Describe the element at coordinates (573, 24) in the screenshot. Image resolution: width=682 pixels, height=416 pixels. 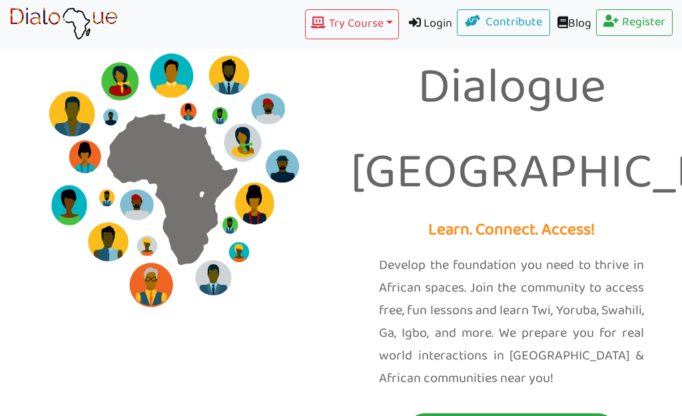
I see `a: Blog` at that location.